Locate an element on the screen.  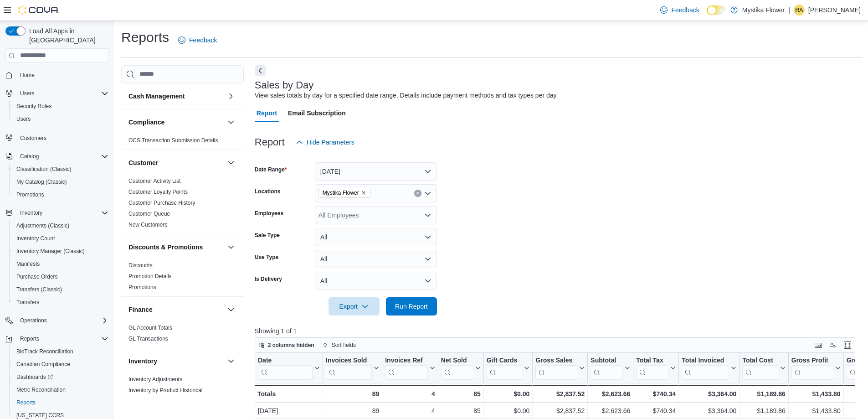
h3: Inventory is located at coordinates (142, 361).